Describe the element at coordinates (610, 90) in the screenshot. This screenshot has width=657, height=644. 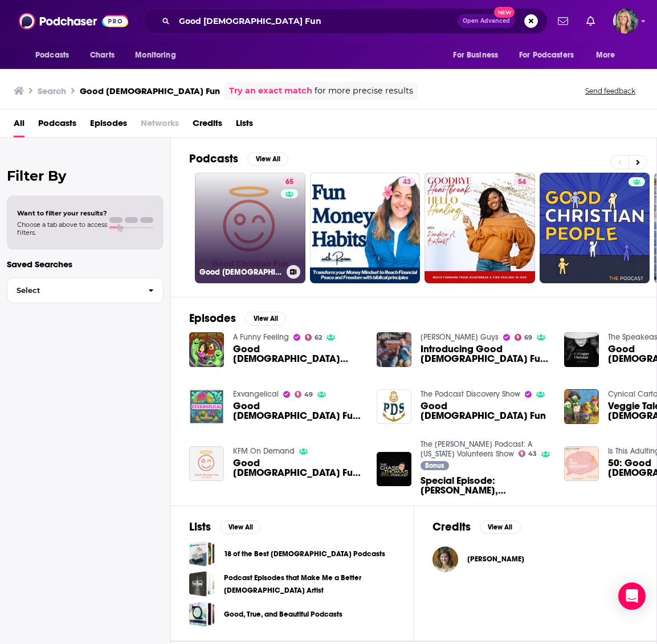
I see `button: Send feedback` at that location.